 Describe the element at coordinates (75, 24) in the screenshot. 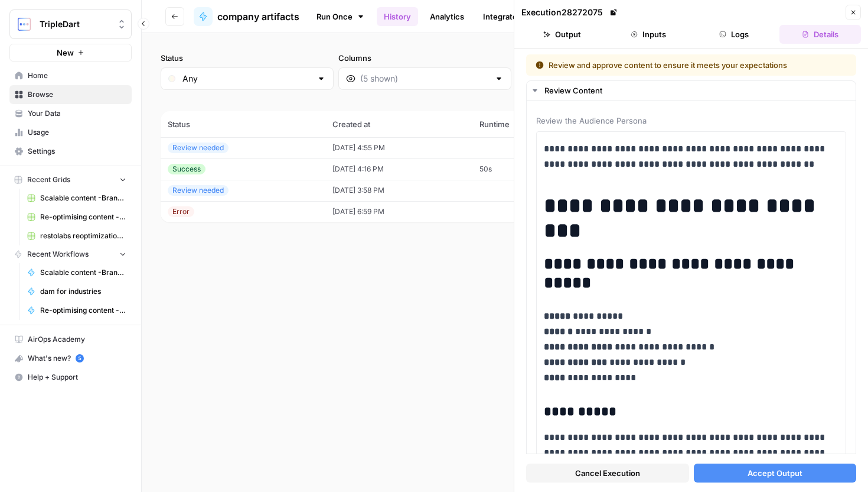

I see `span: TripleDart` at that location.